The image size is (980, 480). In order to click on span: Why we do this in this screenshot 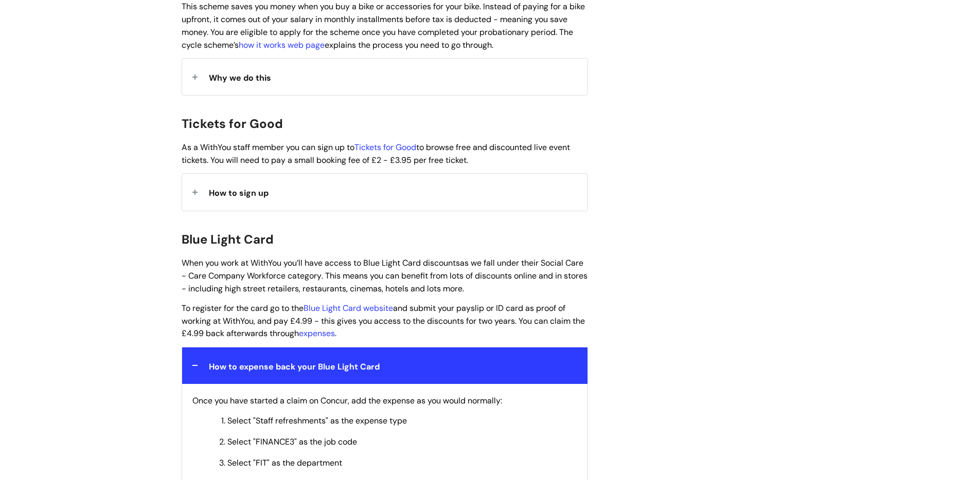, I will do `click(239, 77)`.